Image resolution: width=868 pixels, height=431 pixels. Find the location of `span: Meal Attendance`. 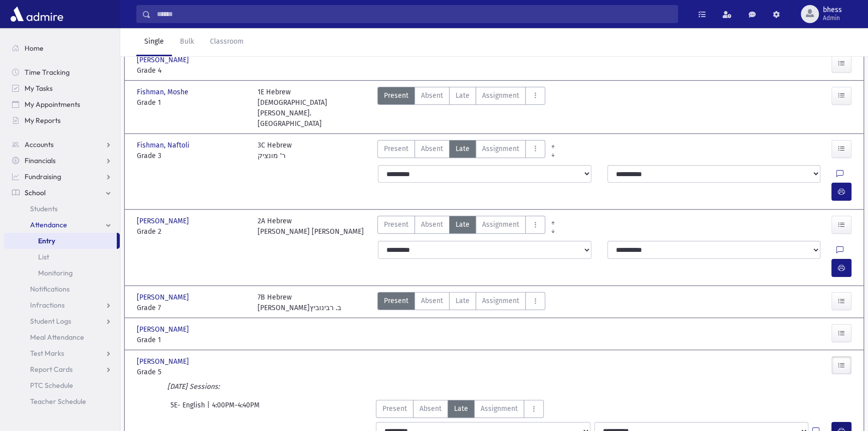

span: Meal Attendance is located at coordinates (57, 337).